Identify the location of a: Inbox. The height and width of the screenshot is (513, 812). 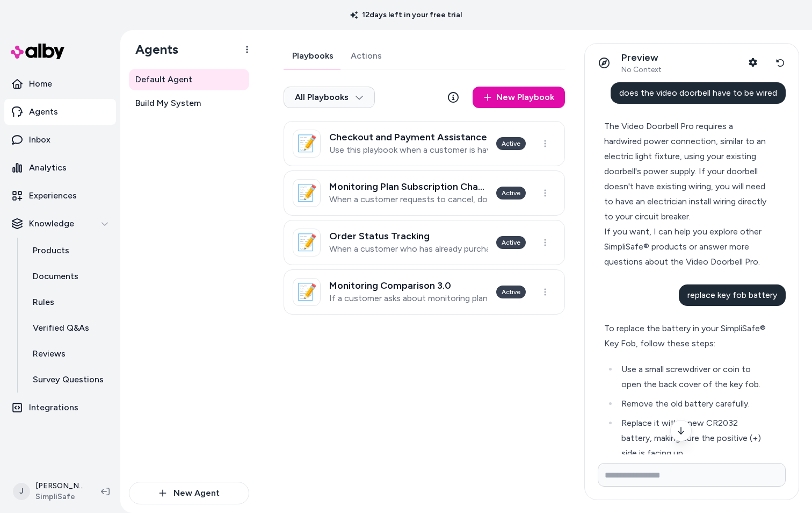
(60, 140).